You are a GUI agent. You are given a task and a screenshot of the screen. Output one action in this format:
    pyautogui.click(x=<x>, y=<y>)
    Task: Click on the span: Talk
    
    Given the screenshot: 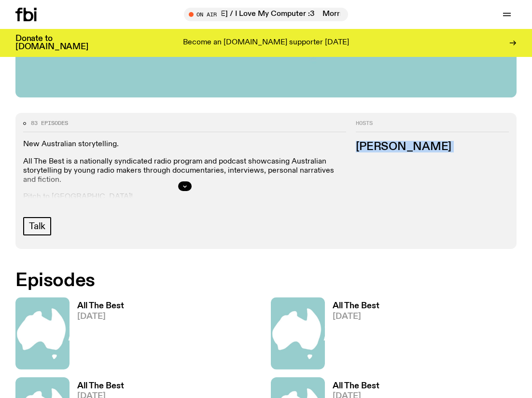 What is the action you would take?
    pyautogui.click(x=37, y=227)
    